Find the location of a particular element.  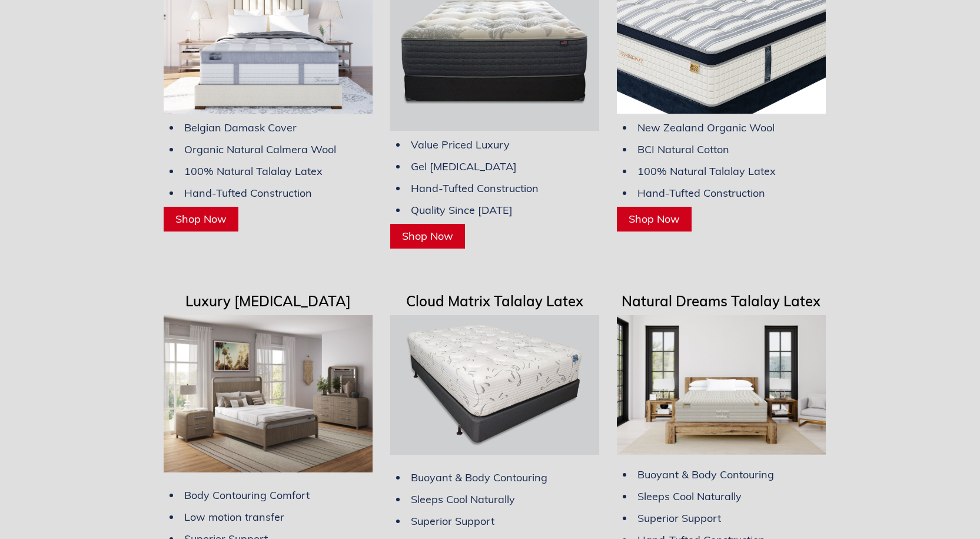

span: Body Contouring Comfort is located at coordinates (247, 495).